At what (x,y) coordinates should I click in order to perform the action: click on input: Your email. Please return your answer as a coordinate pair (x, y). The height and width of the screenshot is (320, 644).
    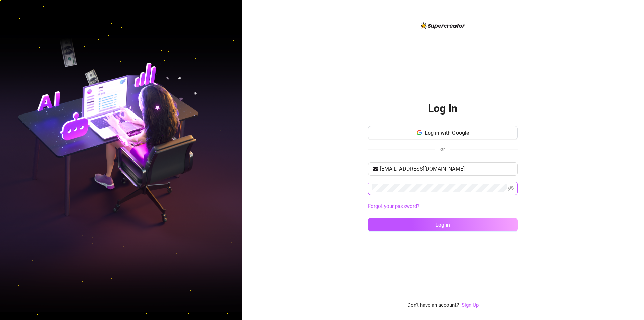
    Looking at the image, I should click on (447, 169).